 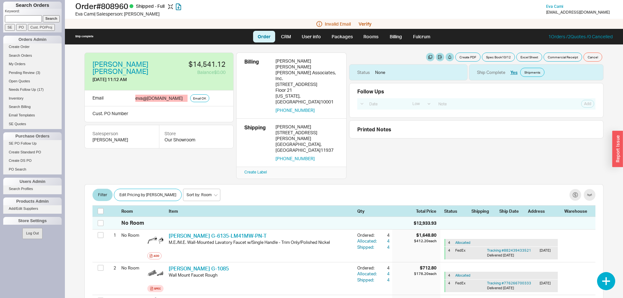 What do you see at coordinates (342, 37) in the screenshot?
I see `a: Packages` at bounding box center [342, 37].